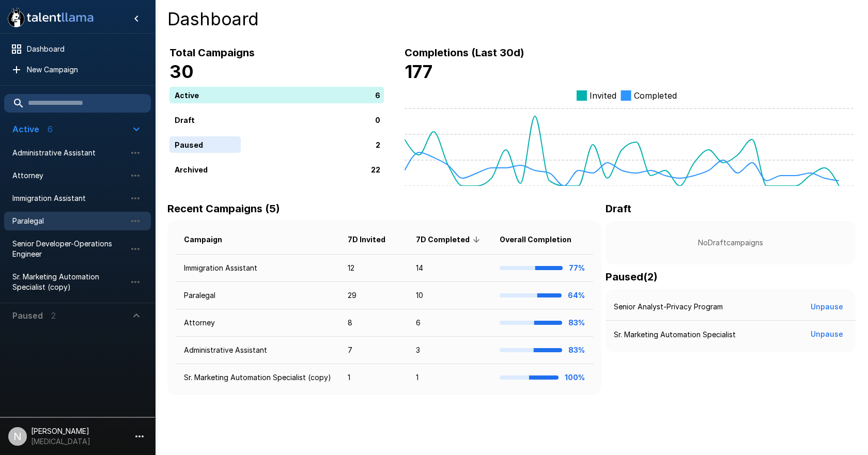 The width and height of the screenshot is (868, 455). Describe the element at coordinates (378, 94) in the screenshot. I see `p: 6` at that location.